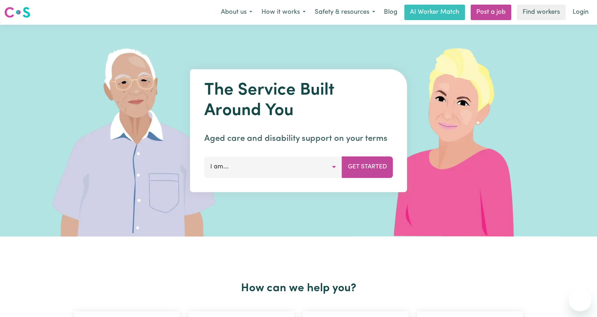  I want to click on a: Login, so click(580, 12).